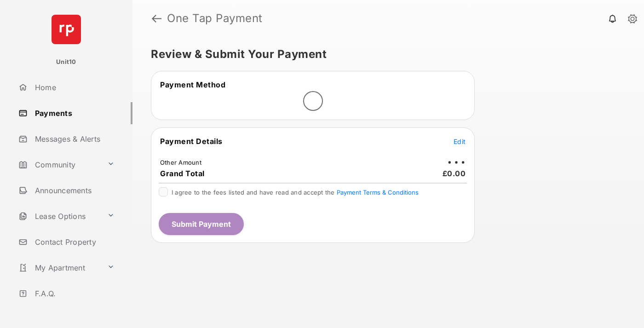 Image resolution: width=644 pixels, height=328 pixels. I want to click on a: Contact Property, so click(73, 242).